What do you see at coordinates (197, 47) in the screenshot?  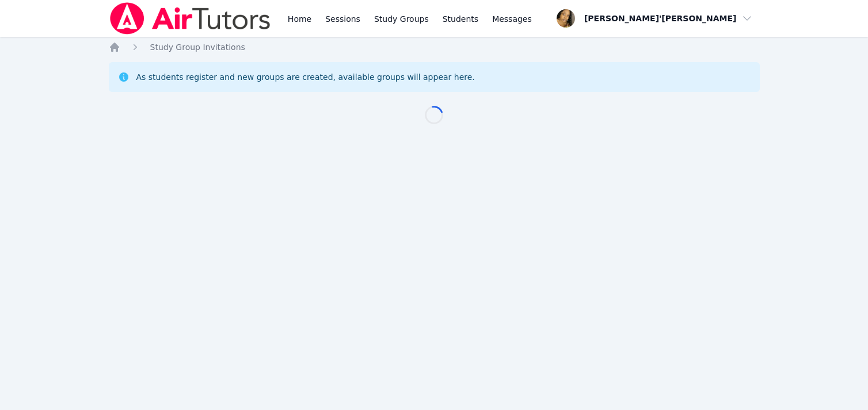 I see `a: Study Group Invitations` at bounding box center [197, 47].